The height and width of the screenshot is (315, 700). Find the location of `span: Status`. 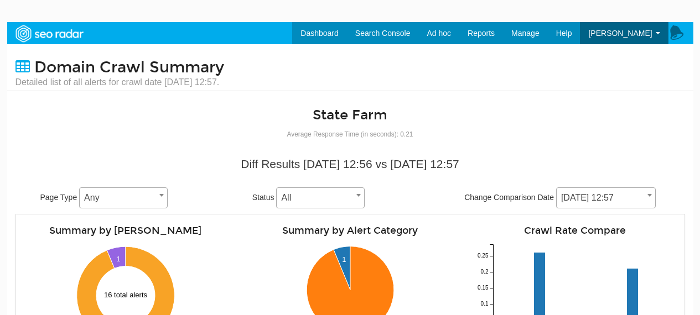

span: Status is located at coordinates (263, 198).